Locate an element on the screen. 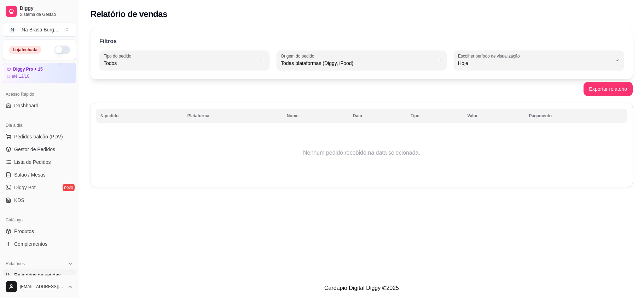 The width and height of the screenshot is (644, 298). th: Nome is located at coordinates (316, 116).